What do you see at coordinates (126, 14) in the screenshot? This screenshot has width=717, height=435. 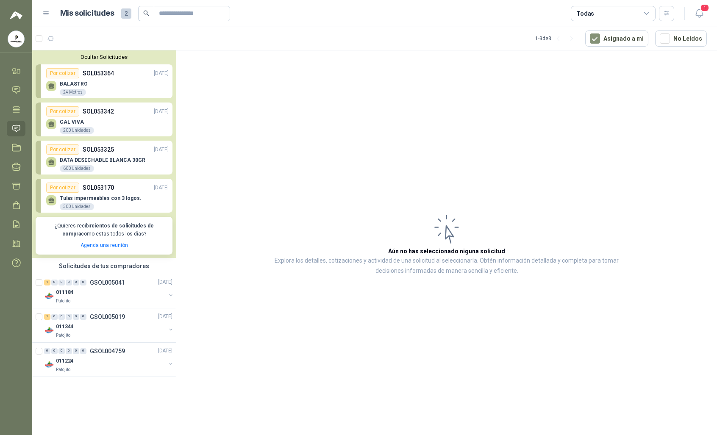 I see `span: 2` at bounding box center [126, 14].